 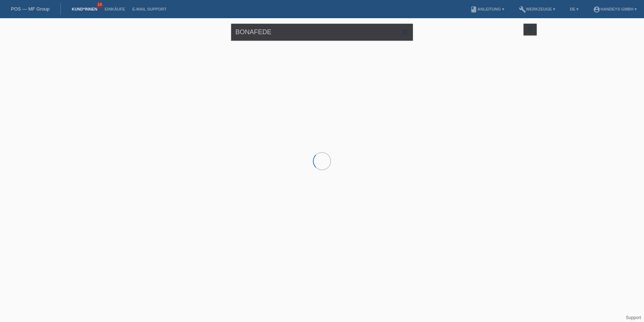 I want to click on a: E-Mail Support, so click(x=150, y=9).